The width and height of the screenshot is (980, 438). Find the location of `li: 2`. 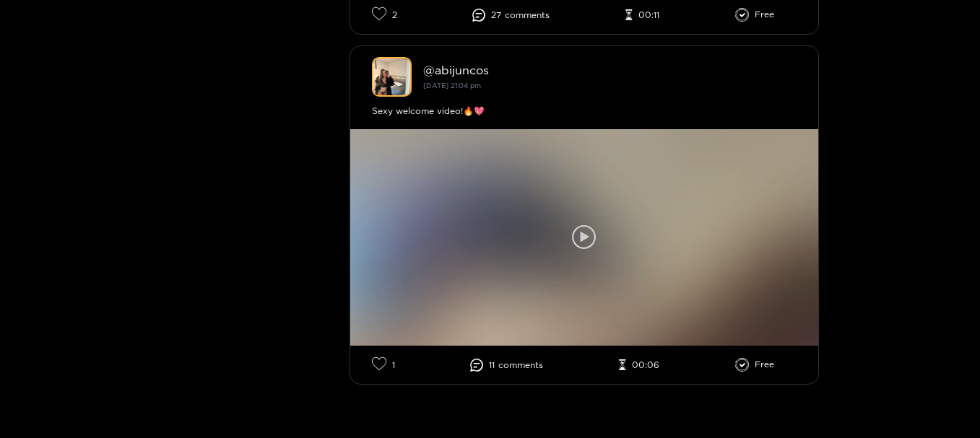

li: 2 is located at coordinates (384, 14).